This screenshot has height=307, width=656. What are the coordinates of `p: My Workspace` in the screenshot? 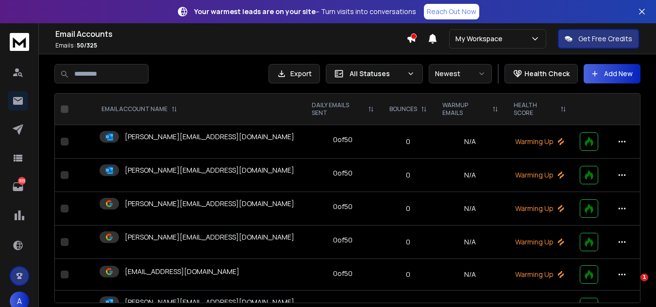 It's located at (480, 39).